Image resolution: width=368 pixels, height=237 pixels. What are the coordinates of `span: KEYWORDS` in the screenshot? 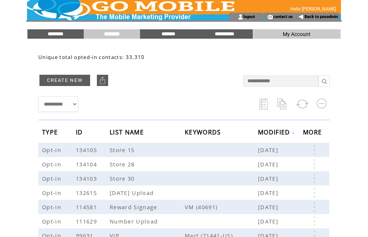 It's located at (204, 133).